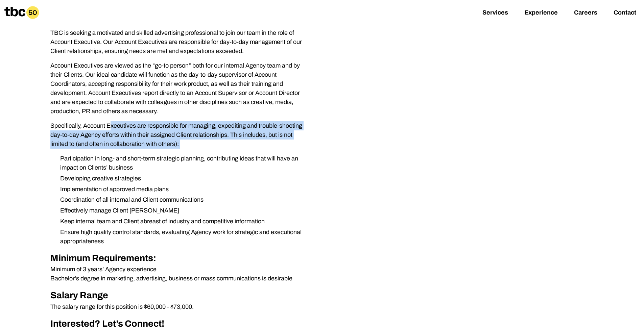 The height and width of the screenshot is (327, 644). I want to click on li: Implementation of approved media plans, so click(182, 189).